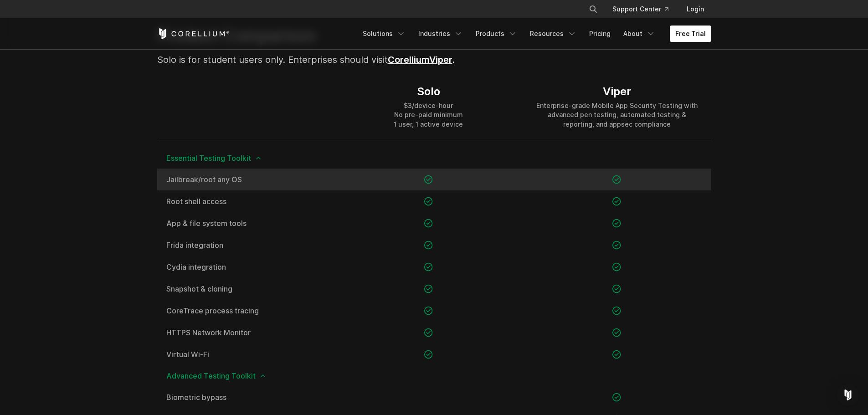 This screenshot has width=868, height=415. I want to click on span: Snapshot & cloning, so click(246, 289).